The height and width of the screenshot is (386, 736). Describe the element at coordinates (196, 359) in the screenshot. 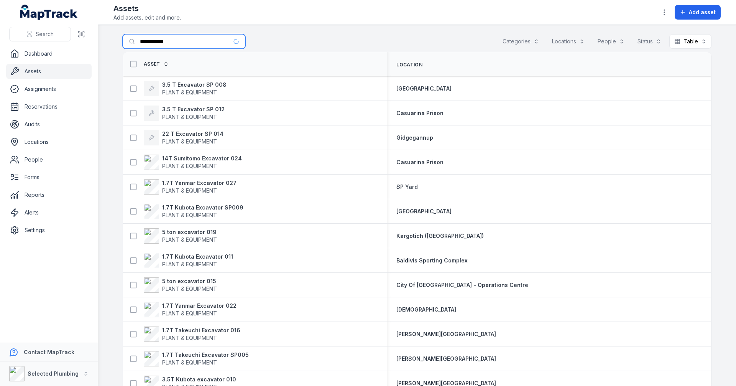

I see `a: 1.7T Takeuchi Excavator SP005PLANT & EQUIPMENT` at that location.